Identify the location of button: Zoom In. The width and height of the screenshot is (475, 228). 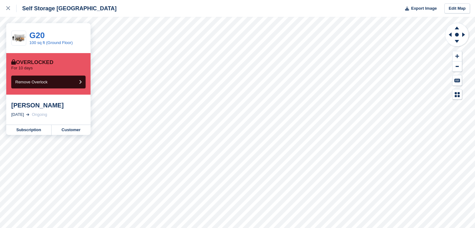
(457, 56).